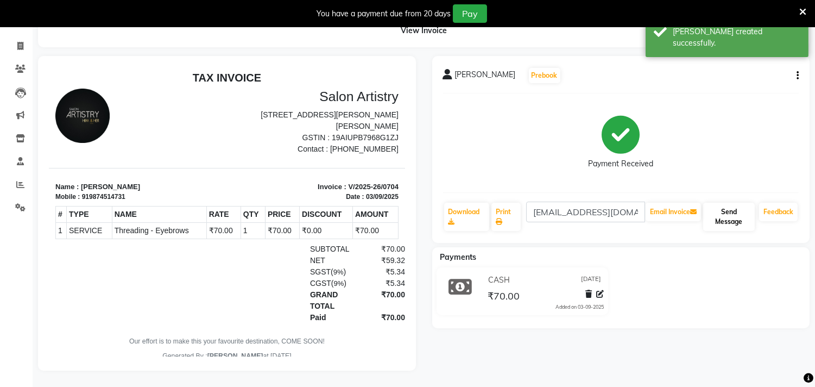 Image resolution: width=815 pixels, height=387 pixels. What do you see at coordinates (110, 163) in the screenshot?
I see `span: Threading - Eyebrows` at bounding box center [110, 163].